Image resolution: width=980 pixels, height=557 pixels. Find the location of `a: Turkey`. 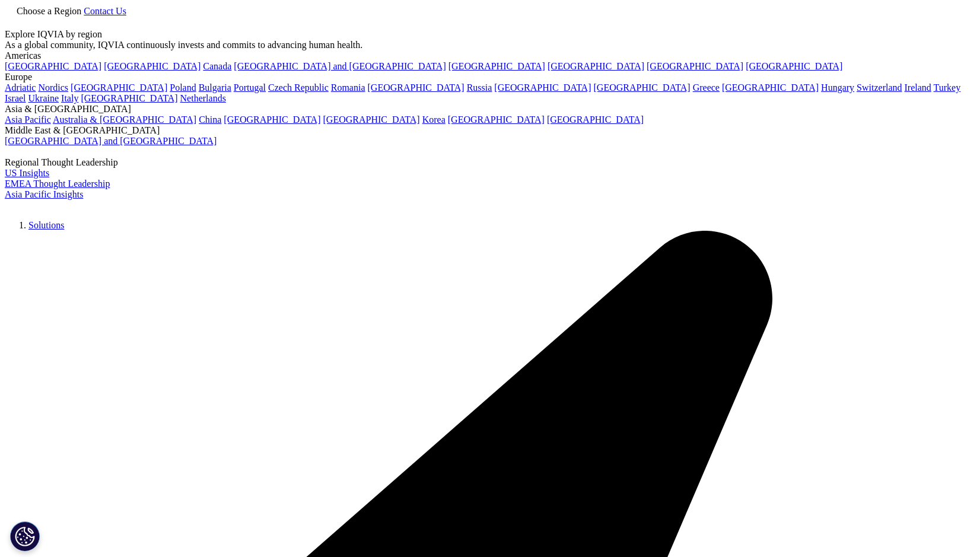

a: Turkey is located at coordinates (947, 87).